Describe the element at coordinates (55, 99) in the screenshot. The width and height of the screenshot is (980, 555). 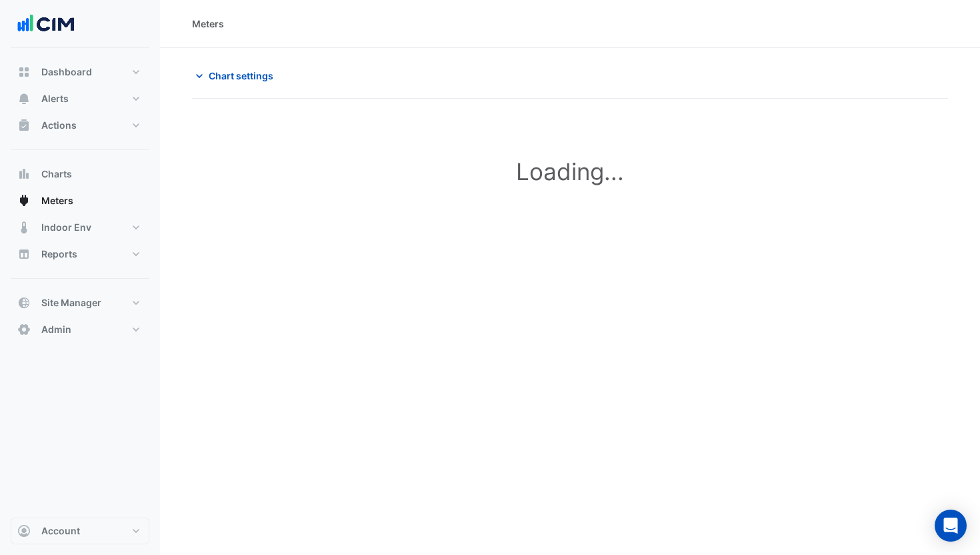
I see `span: Alerts` at that location.